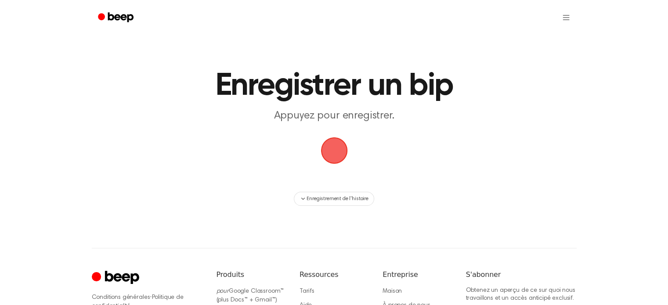 The image size is (668, 305). I want to click on a: pourGoogle Classroom™ (plus Docs™ + Gmail™), so click(251, 296).